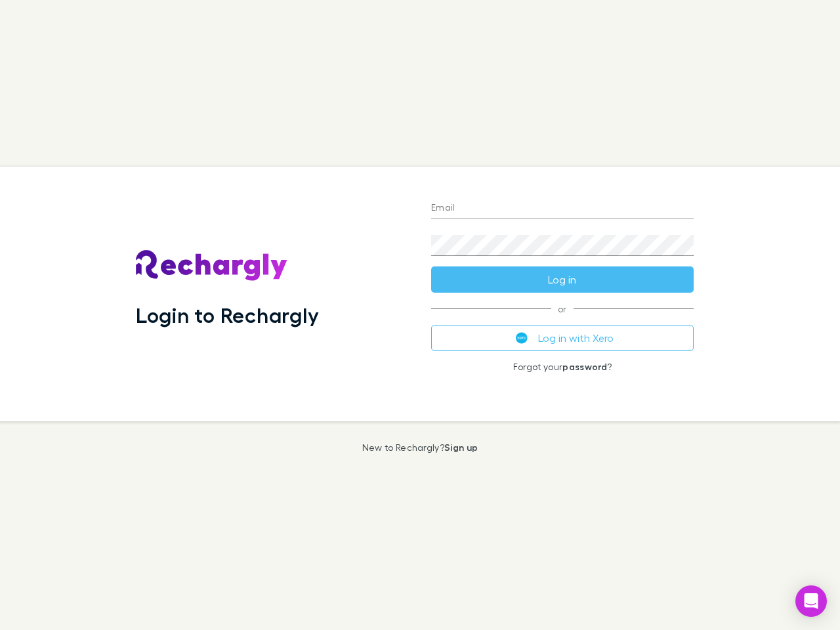  Describe the element at coordinates (522, 338) in the screenshot. I see `img: Xero's logo` at that location.